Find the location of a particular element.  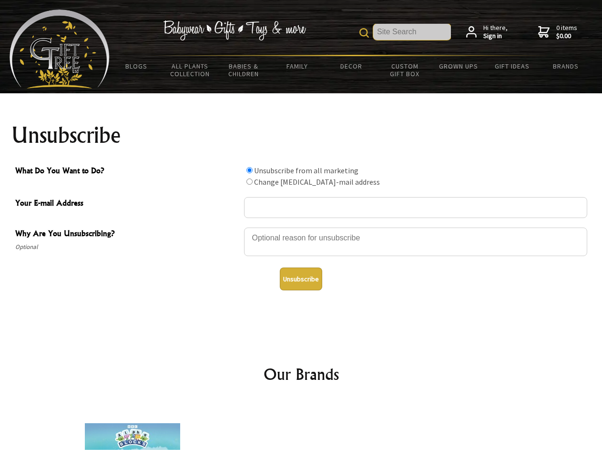

input: Your E-mail Address is located at coordinates (415, 208).